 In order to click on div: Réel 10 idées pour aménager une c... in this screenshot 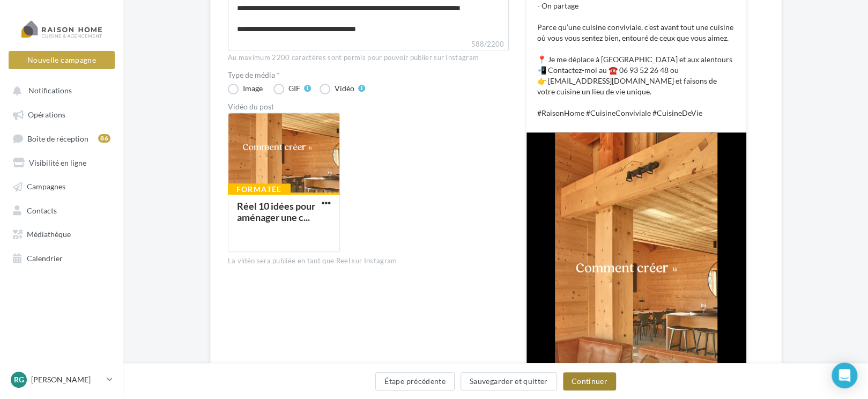, I will do `click(276, 212)`.